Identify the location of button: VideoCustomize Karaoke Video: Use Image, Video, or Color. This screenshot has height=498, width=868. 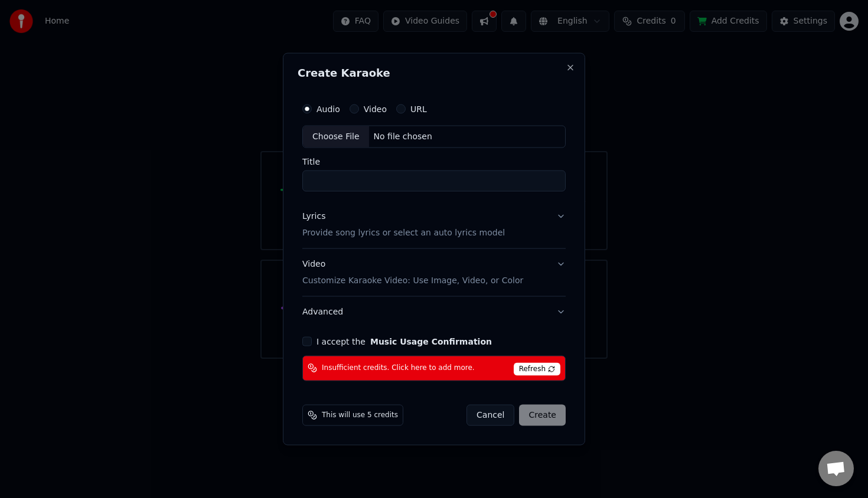
(434, 273).